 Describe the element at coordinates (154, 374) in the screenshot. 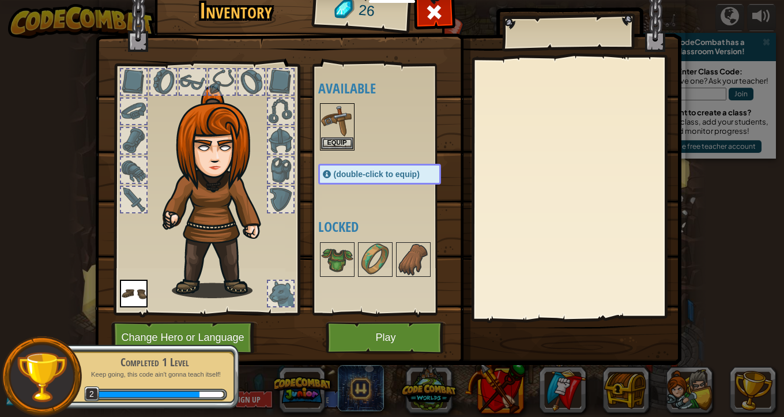

I see `p: Keep going, this code ain't gonna teach itself!` at that location.